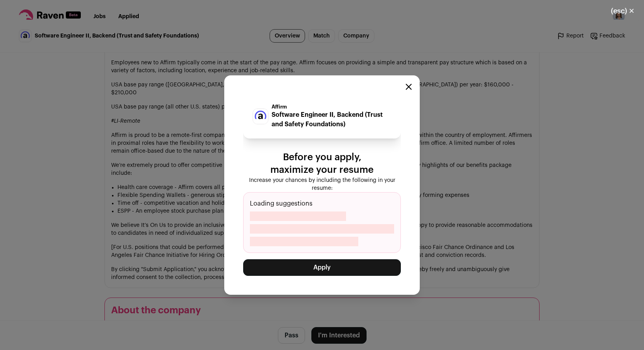 This screenshot has height=350, width=644. What do you see at coordinates (260, 116) in the screenshot?
I see `img: b8aebdd1f910e78187220eb90cc21d50074b3a99d53b240b52f0c4a299e1e609.jpg` at bounding box center [260, 116].